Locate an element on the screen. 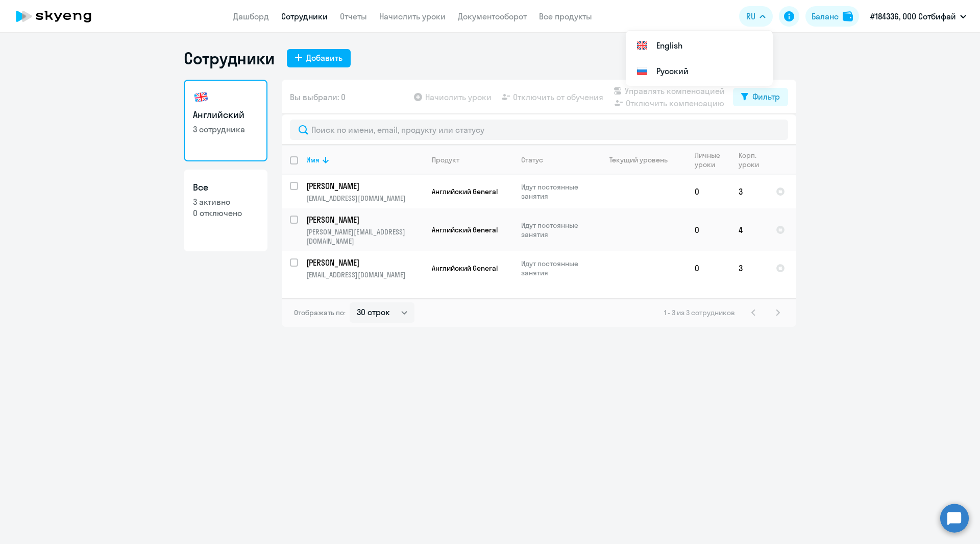  p: 0 отключено is located at coordinates (225, 213).